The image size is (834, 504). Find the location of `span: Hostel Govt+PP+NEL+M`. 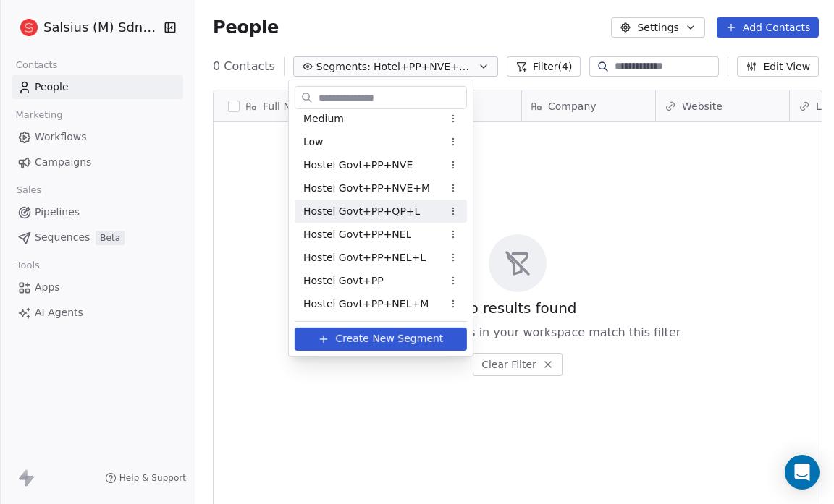

span: Hostel Govt+PP+NEL+M is located at coordinates (366, 303).